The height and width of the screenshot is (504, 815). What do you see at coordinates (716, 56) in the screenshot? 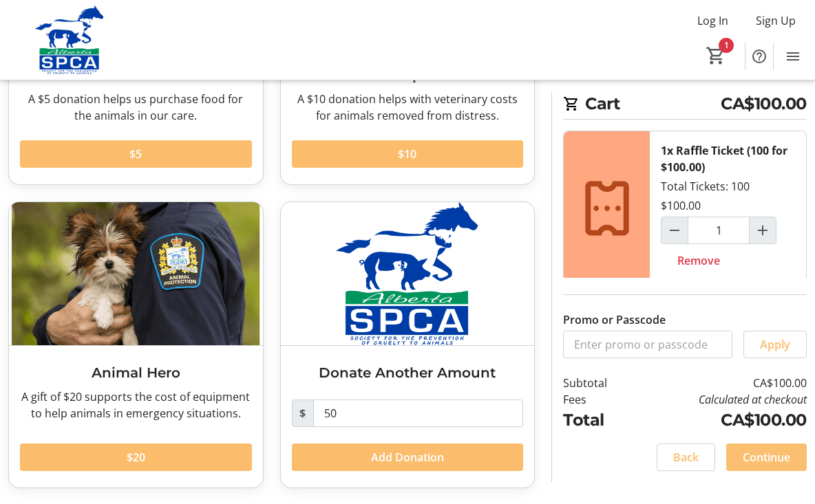
I see `button: Cart` at bounding box center [716, 56].